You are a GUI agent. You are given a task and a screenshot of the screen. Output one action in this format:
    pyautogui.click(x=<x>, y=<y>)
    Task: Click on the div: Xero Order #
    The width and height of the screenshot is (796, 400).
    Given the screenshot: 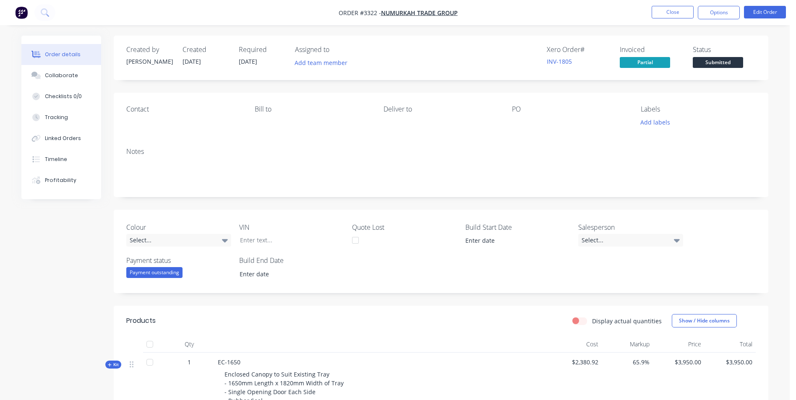 What is the action you would take?
    pyautogui.click(x=578, y=50)
    